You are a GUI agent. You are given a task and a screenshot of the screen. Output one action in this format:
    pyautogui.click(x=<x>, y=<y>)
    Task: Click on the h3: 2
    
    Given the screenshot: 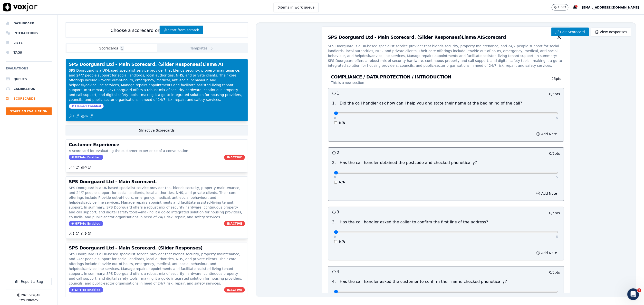 What is the action you would take?
    pyautogui.click(x=389, y=152)
    